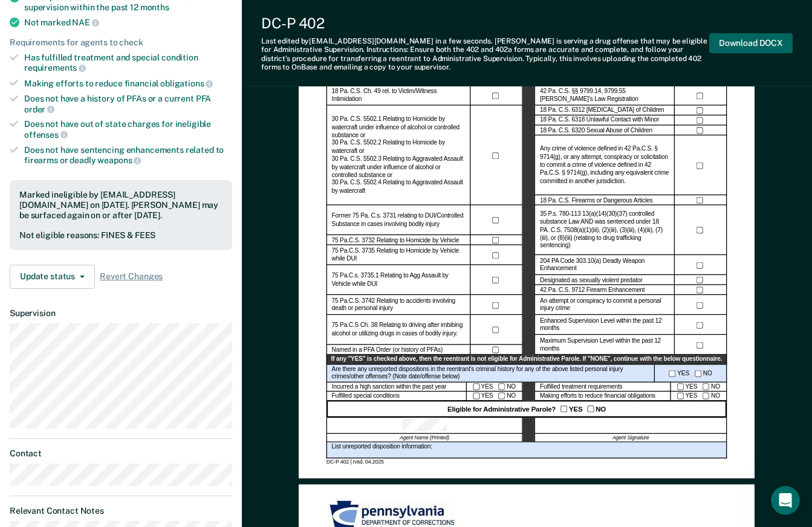 The width and height of the screenshot is (812, 527). Describe the element at coordinates (128, 104) in the screenshot. I see `div: Does not have a history of PFAs or a current PFA order` at that location.